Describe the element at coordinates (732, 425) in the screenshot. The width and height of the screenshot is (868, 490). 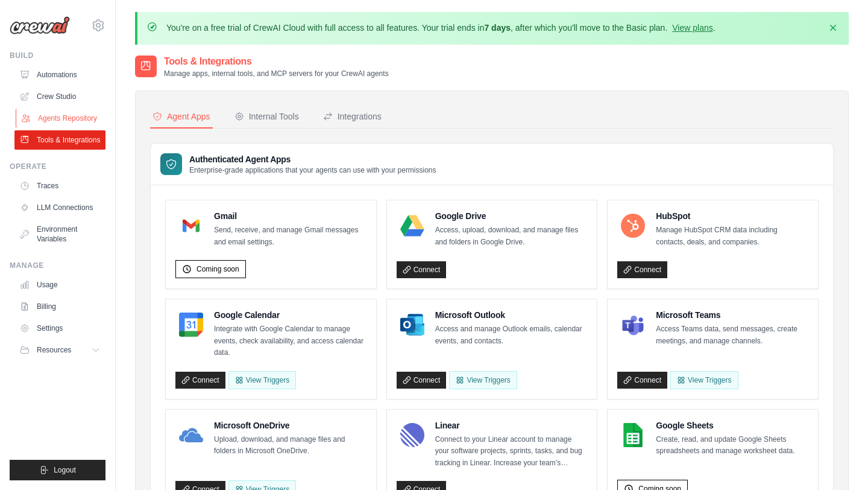
I see `h4: Google Sheets` at that location.